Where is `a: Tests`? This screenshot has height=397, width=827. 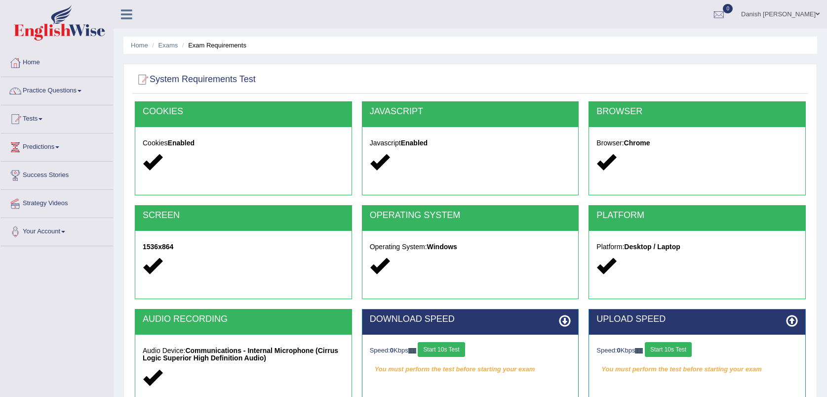
a: Tests is located at coordinates (57, 118).